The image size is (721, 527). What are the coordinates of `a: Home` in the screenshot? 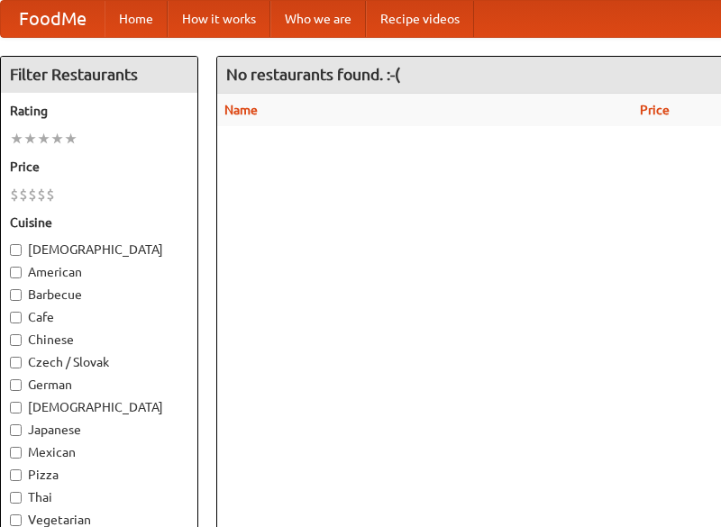 It's located at (136, 19).